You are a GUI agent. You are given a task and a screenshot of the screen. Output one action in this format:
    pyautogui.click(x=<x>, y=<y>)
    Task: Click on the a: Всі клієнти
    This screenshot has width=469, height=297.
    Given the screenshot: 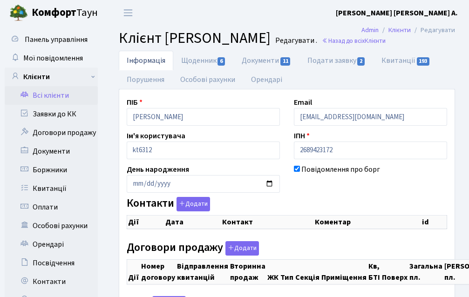 What is the action you would take?
    pyautogui.click(x=51, y=96)
    